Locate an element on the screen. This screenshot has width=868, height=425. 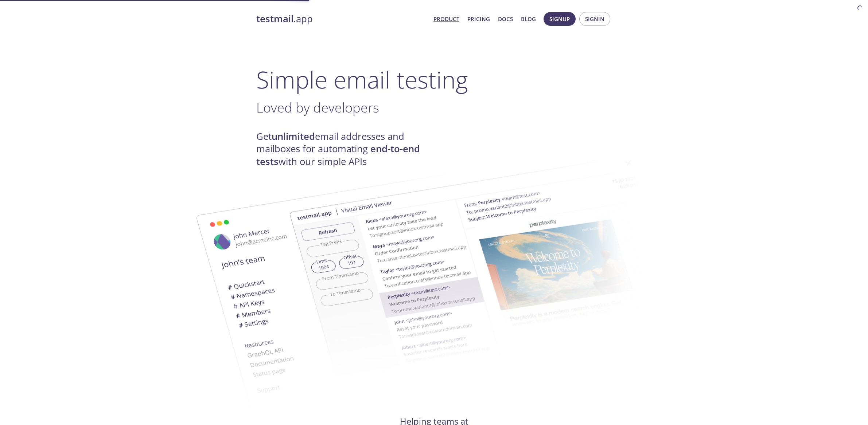
strong: end-to-end tests is located at coordinates (338, 155).